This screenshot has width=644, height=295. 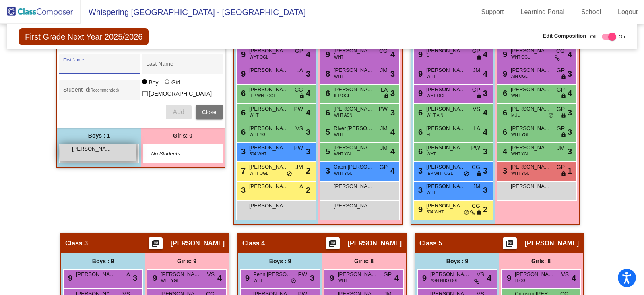 I want to click on span: Edit Composition, so click(x=565, y=36).